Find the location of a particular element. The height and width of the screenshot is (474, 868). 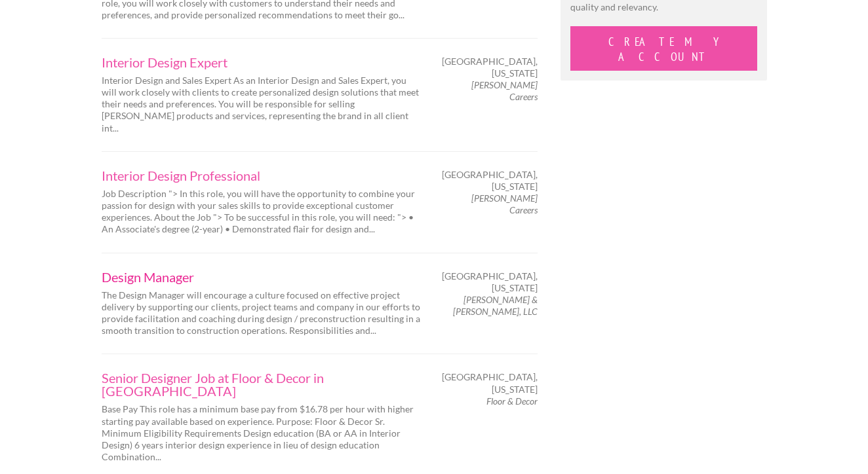

p: Interior Design and Sales Expert As an Interior Design and Sales Expert, you will work closely wi... is located at coordinates (262, 104).